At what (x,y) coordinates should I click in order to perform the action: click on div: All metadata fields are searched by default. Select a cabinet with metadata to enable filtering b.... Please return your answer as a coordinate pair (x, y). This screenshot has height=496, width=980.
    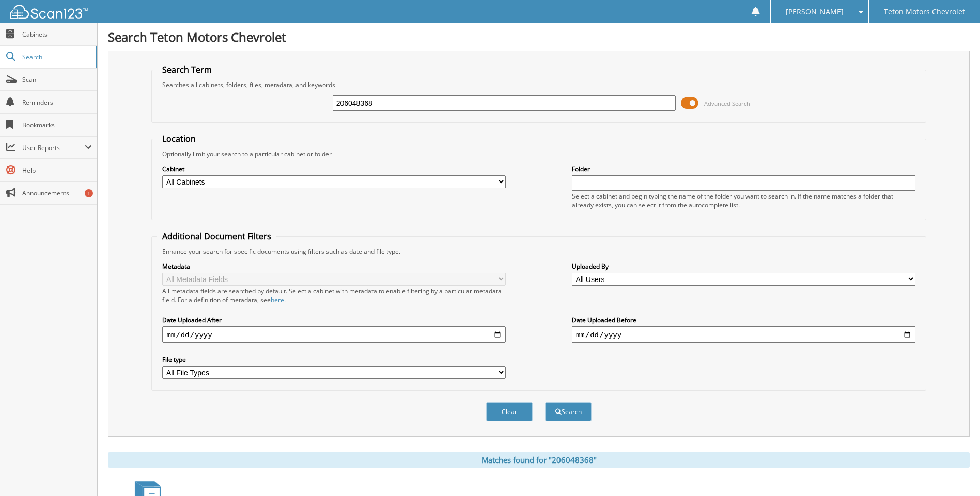
    Looking at the image, I should click on (334, 295).